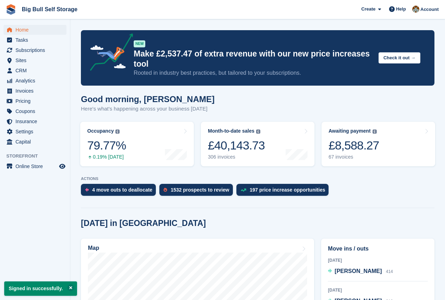 This screenshot has height=300, width=445. I want to click on div: £40,143.73, so click(236, 145).